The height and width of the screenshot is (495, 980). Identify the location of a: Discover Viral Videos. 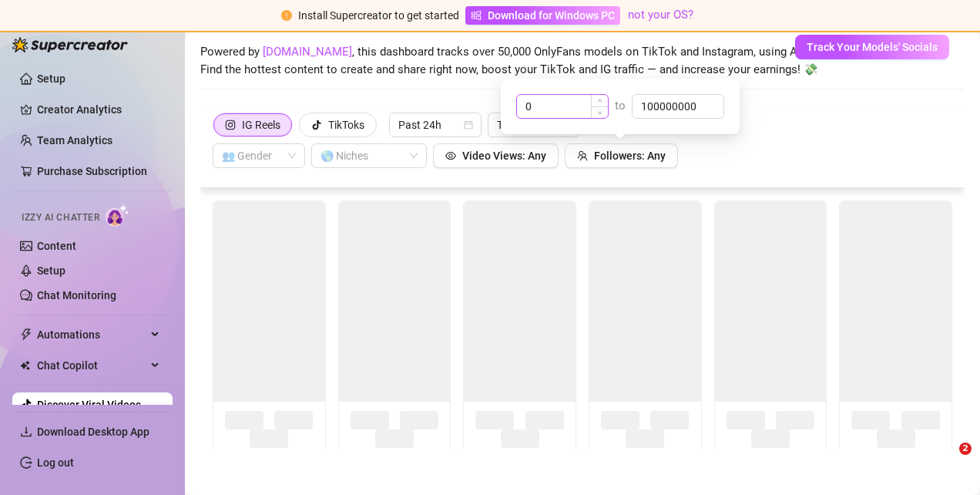
(89, 404).